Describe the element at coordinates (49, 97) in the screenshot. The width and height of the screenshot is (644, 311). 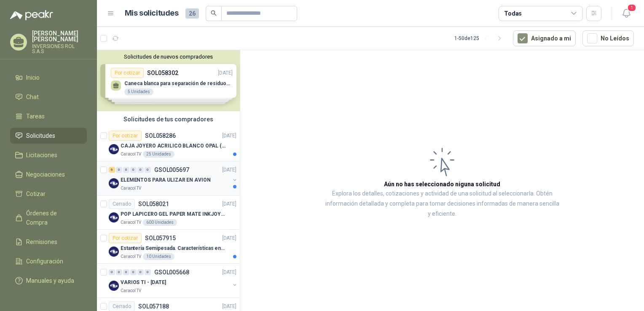
I see `a: Chat` at that location.